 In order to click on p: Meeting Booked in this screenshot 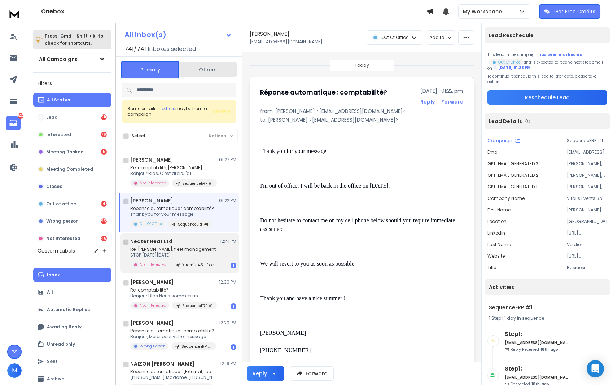, I will do `click(65, 152)`.